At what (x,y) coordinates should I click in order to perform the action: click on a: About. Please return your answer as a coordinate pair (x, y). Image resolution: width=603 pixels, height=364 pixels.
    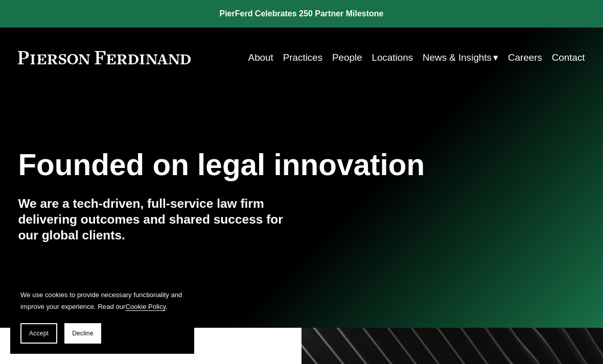
    Looking at the image, I should click on (261, 58).